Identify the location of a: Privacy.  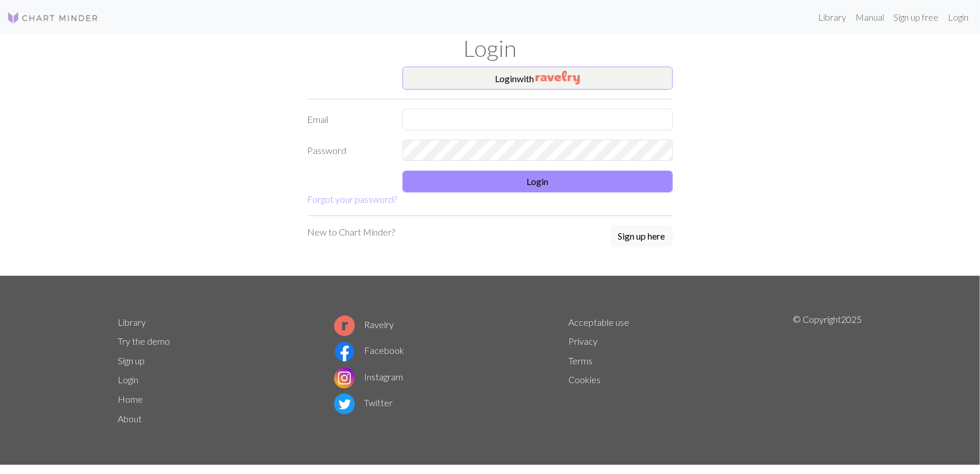
(582, 341).